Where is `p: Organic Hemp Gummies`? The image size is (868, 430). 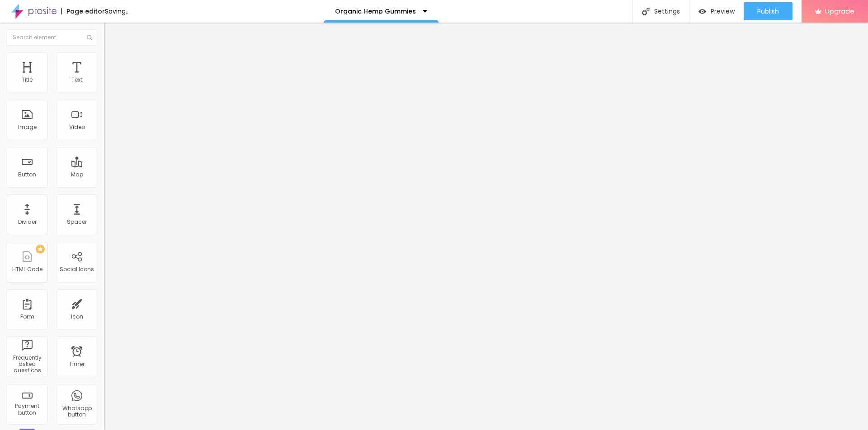 p: Organic Hemp Gummies is located at coordinates (375, 12).